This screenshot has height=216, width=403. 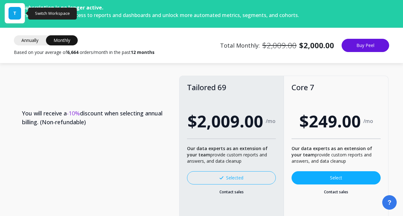 I want to click on b: 6,664, so click(x=73, y=52).